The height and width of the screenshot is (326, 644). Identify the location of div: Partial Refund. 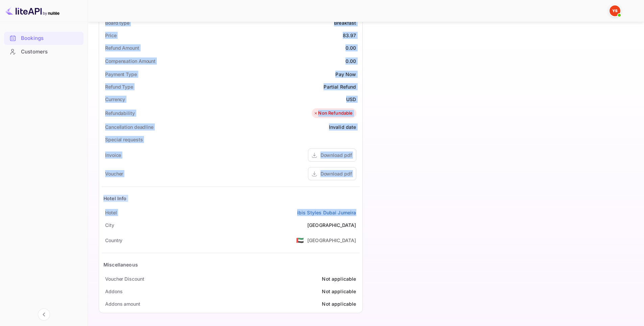
(340, 87).